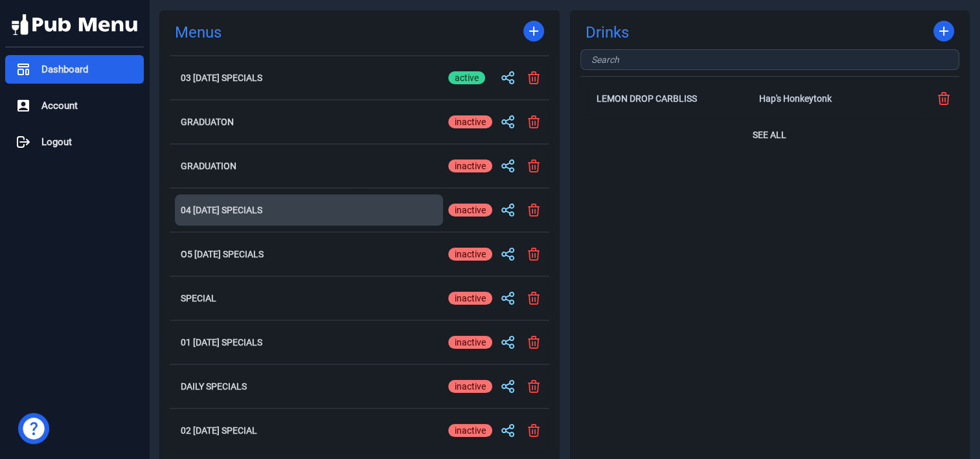 This screenshot has height=459, width=980. What do you see at coordinates (309, 298) in the screenshot?
I see `h2: Special` at bounding box center [309, 298].